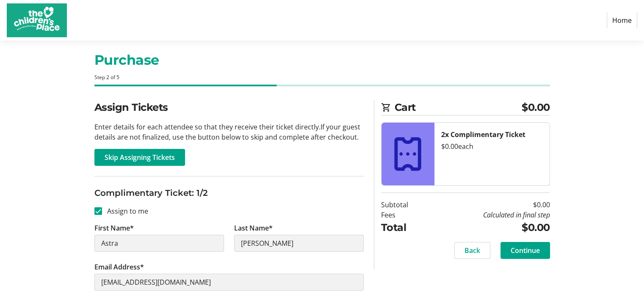  What do you see at coordinates (253, 228) in the screenshot?
I see `label: Last Name*` at bounding box center [253, 228].